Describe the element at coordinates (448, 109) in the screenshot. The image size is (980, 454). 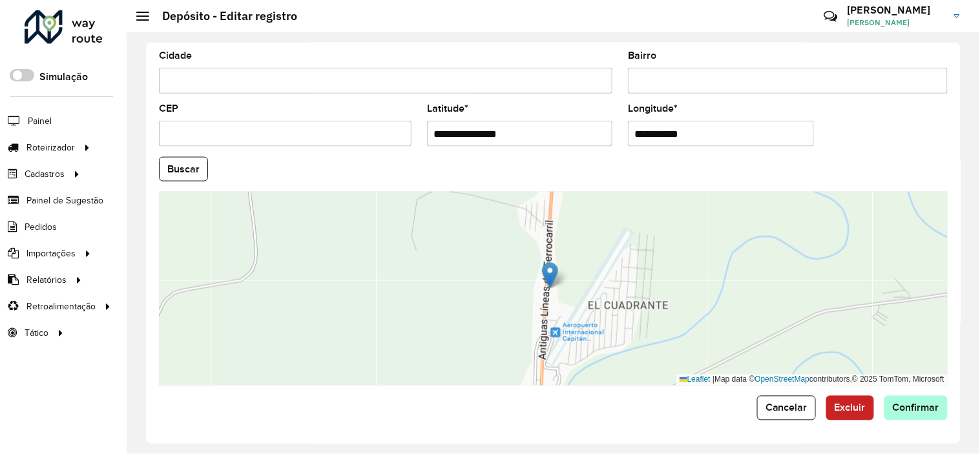
I see `label: Latitude` at that location.